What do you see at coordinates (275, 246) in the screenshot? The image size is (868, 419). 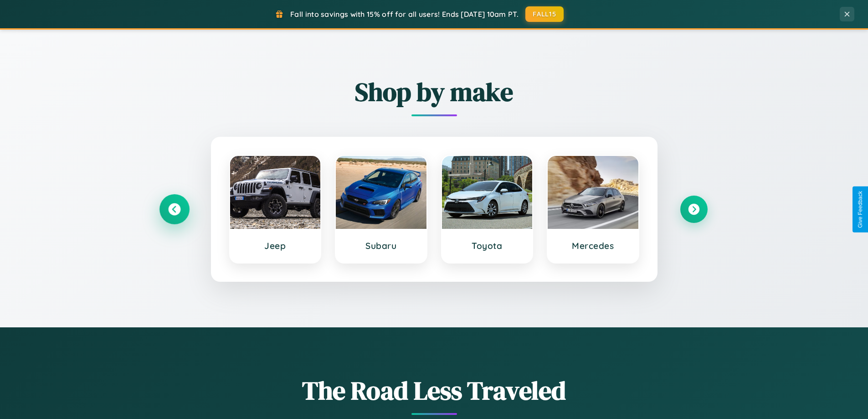 I see `h3: Jeep` at bounding box center [275, 246].